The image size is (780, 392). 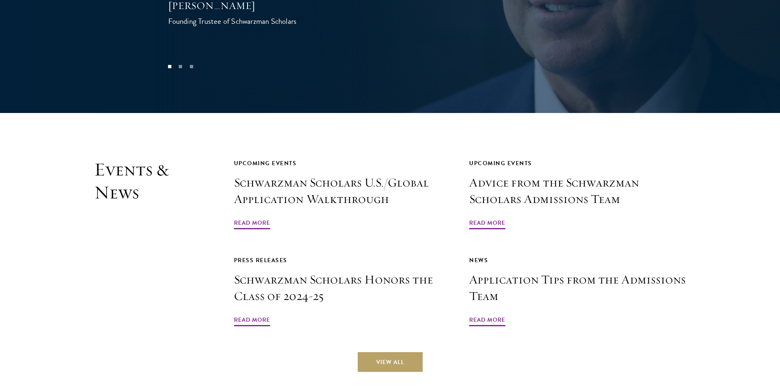 I want to click on h2: Events & News, so click(x=144, y=243).